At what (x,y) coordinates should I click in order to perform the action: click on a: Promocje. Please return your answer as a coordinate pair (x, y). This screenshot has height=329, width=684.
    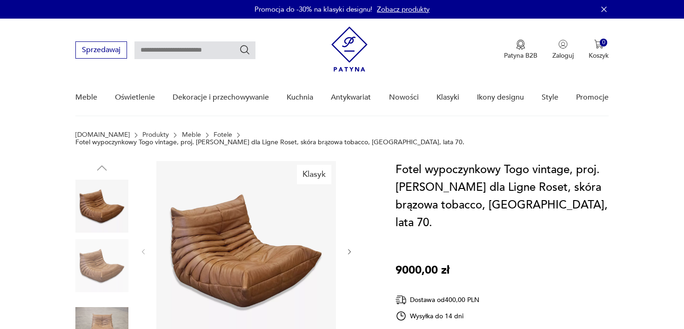
    Looking at the image, I should click on (592, 97).